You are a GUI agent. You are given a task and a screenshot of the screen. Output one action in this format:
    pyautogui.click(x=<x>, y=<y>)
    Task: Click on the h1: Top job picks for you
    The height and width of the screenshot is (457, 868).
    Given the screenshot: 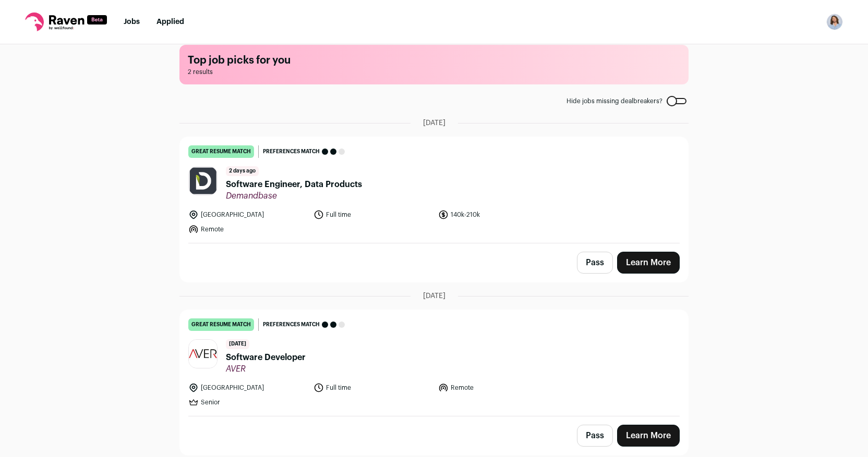 What is the action you would take?
    pyautogui.click(x=434, y=60)
    